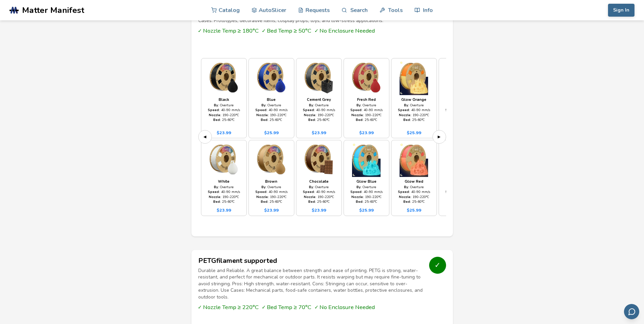 The height and width of the screenshot is (324, 644). I want to click on div: Glow Red, so click(414, 182).